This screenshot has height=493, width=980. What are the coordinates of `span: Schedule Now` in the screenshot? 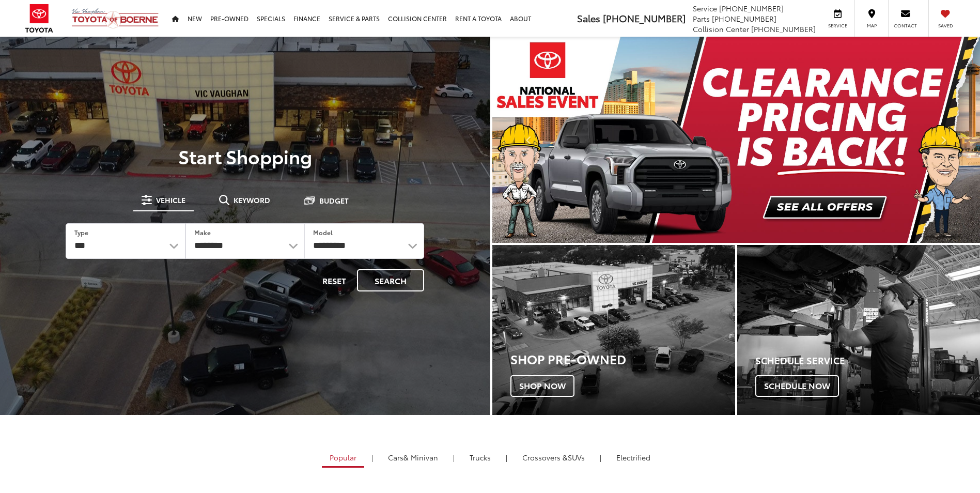 It's located at (797, 386).